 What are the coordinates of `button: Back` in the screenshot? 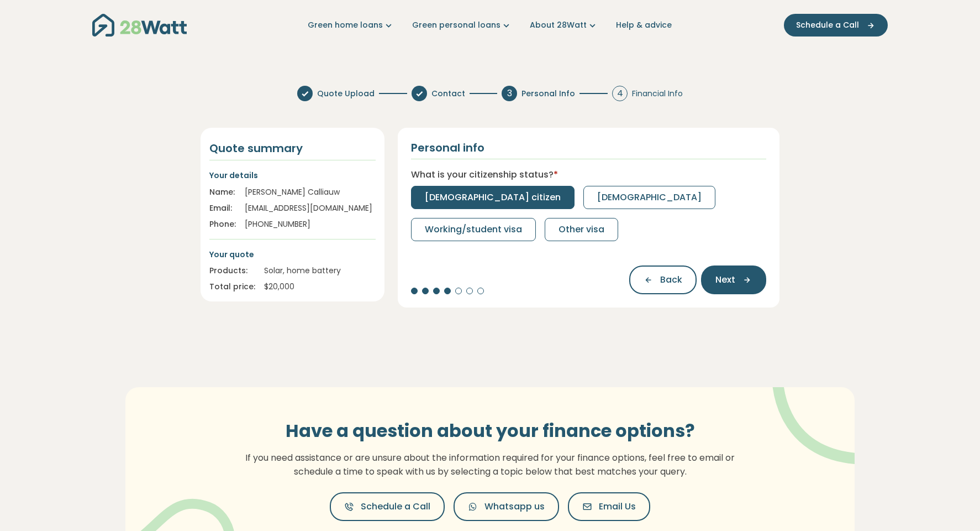 It's located at (664, 280).